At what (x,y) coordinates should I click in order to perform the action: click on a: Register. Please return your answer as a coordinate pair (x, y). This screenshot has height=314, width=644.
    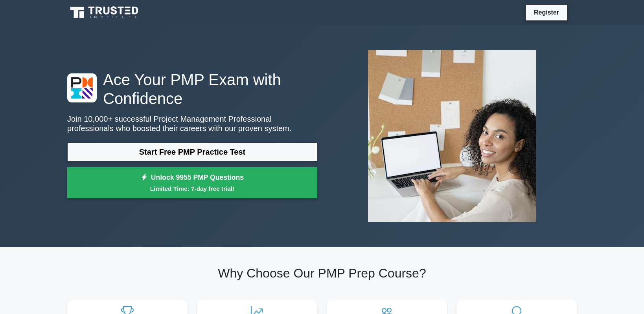
    Looking at the image, I should click on (547, 12).